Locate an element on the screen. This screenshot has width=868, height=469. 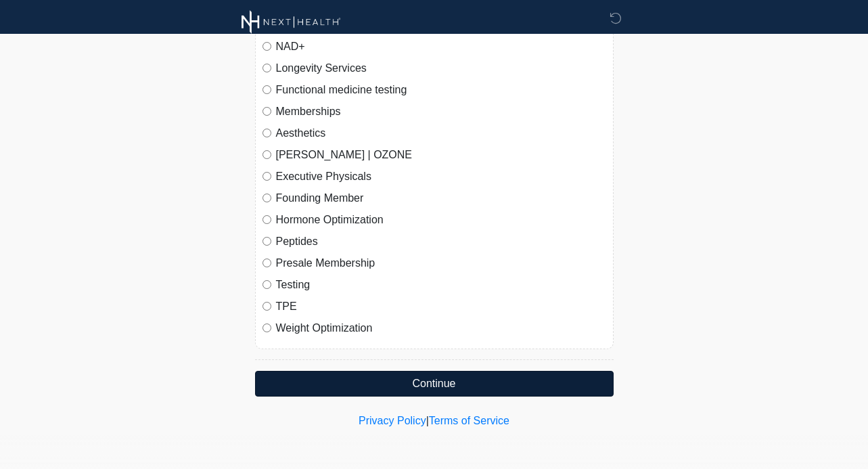
label: Founding Member is located at coordinates (441, 198).